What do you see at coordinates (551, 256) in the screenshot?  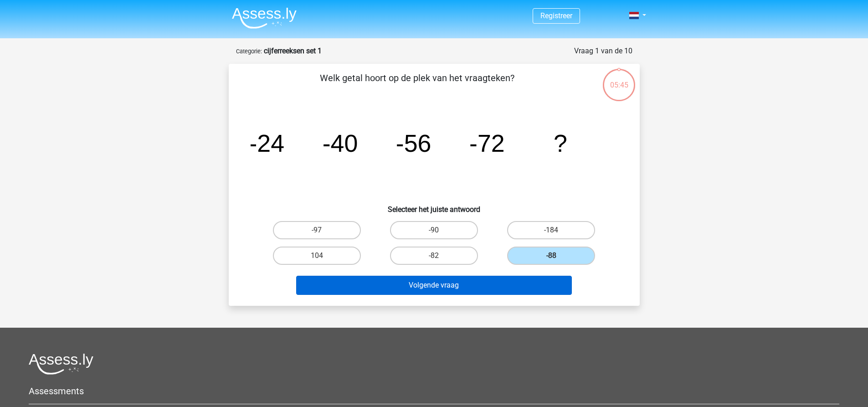 I see `label: -88` at bounding box center [551, 256].